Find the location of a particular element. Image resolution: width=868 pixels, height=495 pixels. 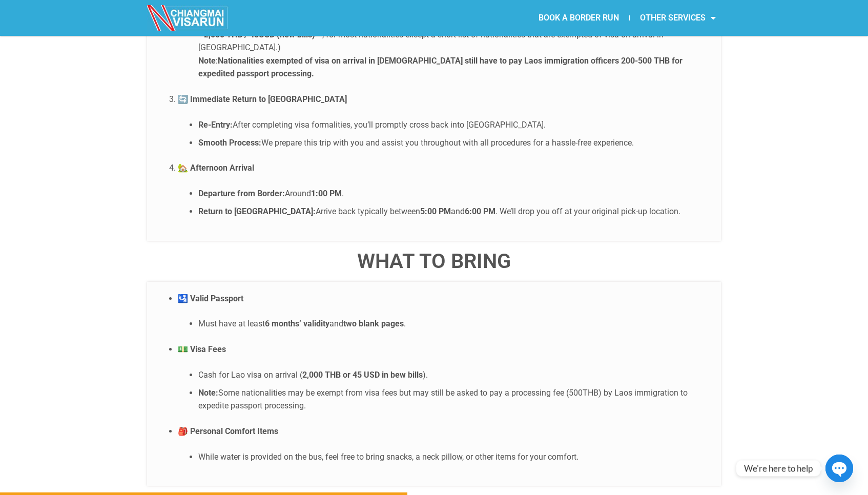

strong: 5:00 PM is located at coordinates (436, 211).